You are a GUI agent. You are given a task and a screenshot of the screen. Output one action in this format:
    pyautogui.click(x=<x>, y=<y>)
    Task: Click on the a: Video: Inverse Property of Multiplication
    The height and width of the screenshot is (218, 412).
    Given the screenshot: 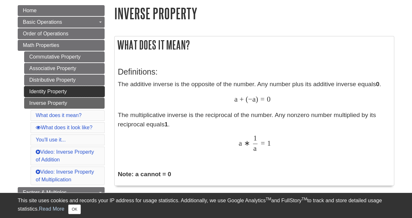 What is the action you would take?
    pyautogui.click(x=65, y=176)
    